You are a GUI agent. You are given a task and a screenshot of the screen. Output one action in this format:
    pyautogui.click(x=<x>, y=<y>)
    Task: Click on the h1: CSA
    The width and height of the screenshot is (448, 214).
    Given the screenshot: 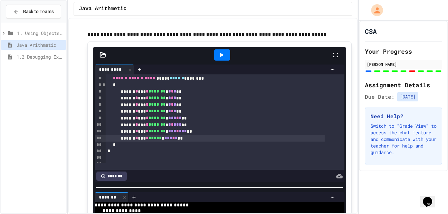 What is the action you would take?
    pyautogui.click(x=371, y=31)
    